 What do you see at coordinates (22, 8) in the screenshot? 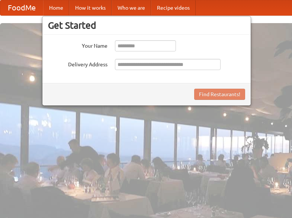
I see `a: FoodMe` at bounding box center [22, 8].